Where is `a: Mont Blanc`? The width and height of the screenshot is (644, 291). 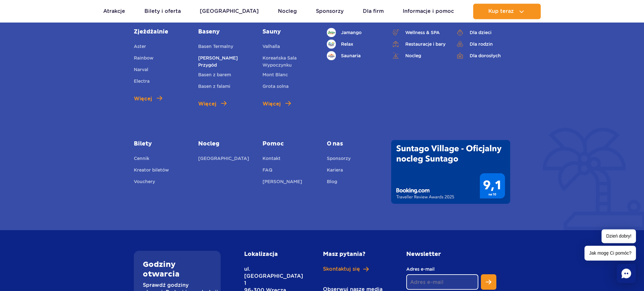 a: Mont Blanc is located at coordinates (275, 76).